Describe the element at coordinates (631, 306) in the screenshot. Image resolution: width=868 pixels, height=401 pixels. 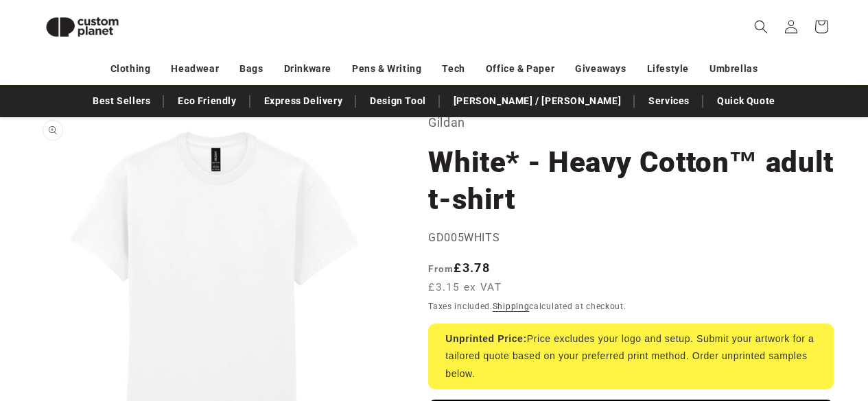
I see `div: Taxes included. calculated at checkout.` at that location.